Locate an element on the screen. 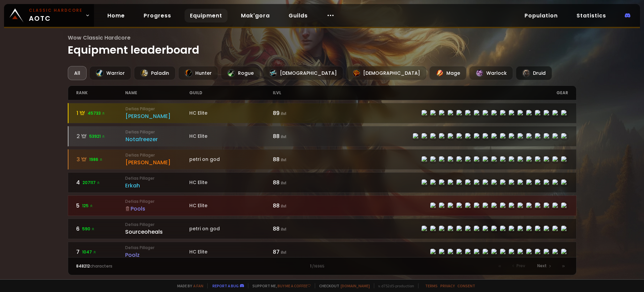 This screenshot has width=644, height=292. div: 2 is located at coordinates (101, 136).